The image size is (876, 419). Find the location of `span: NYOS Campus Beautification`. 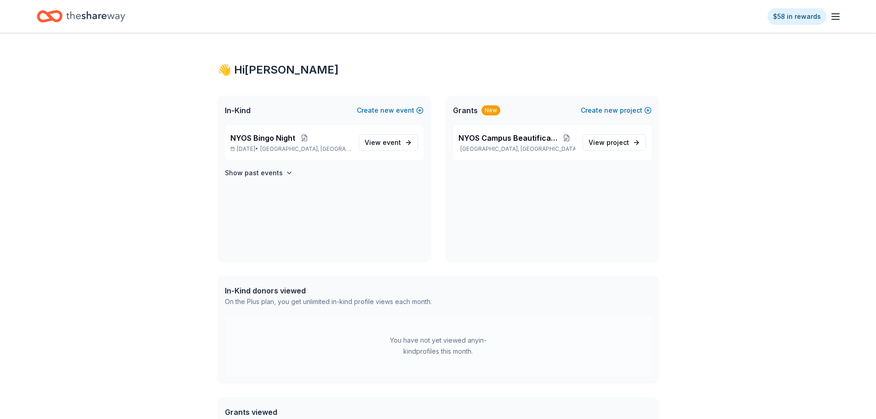

span: NYOS Campus Beautification is located at coordinates (508, 138).